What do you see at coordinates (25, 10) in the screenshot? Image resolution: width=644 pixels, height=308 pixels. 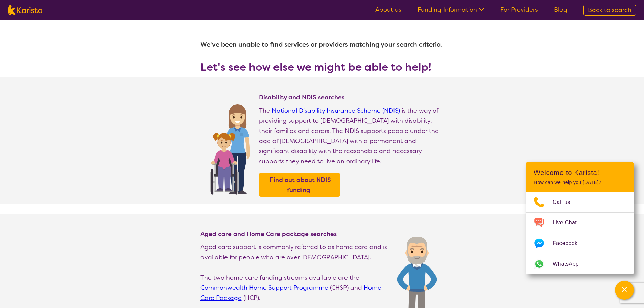 I see `img: Karista logo` at bounding box center [25, 10].